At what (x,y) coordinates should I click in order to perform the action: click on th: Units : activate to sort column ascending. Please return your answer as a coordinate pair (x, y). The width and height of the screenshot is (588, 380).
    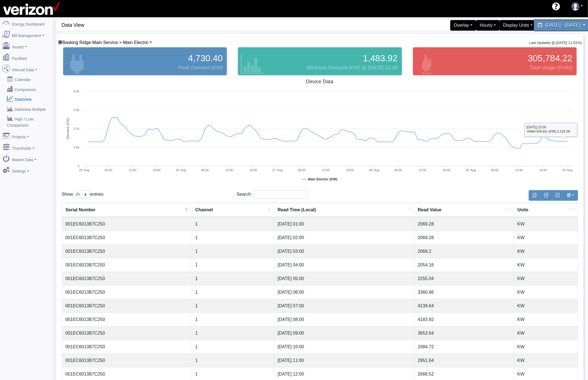
    Looking at the image, I should click on (545, 210).